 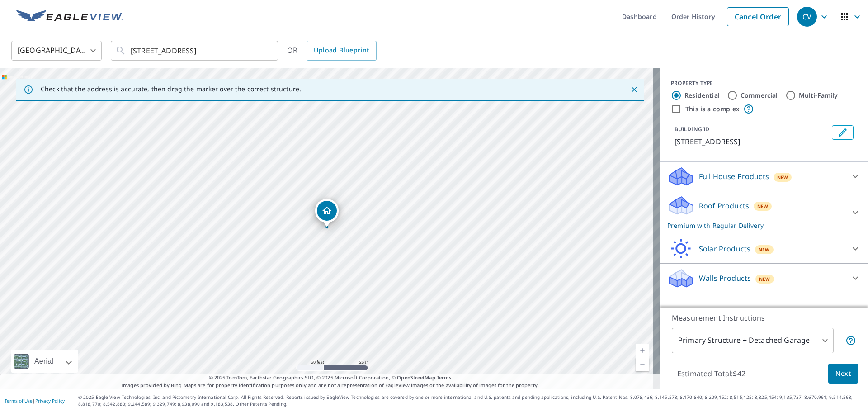 I want to click on div: CV, so click(x=806, y=17).